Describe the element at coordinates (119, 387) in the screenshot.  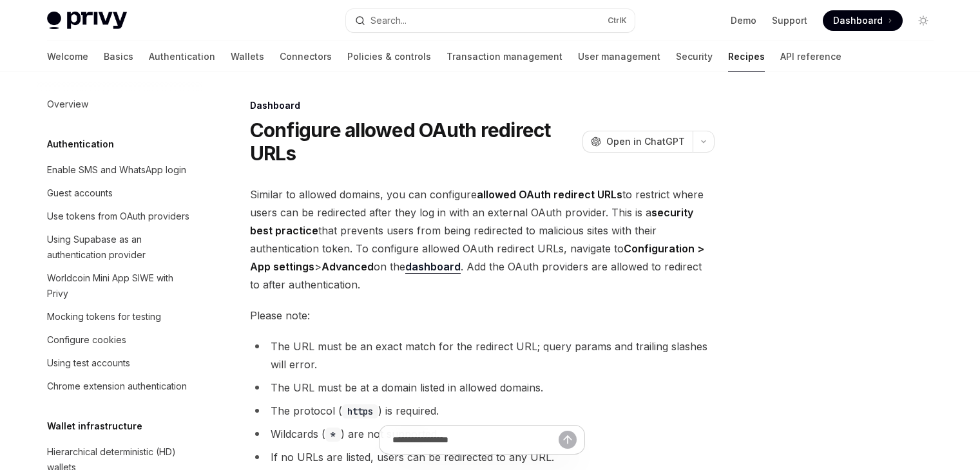
I see `a: Chrome extension authentication` at that location.